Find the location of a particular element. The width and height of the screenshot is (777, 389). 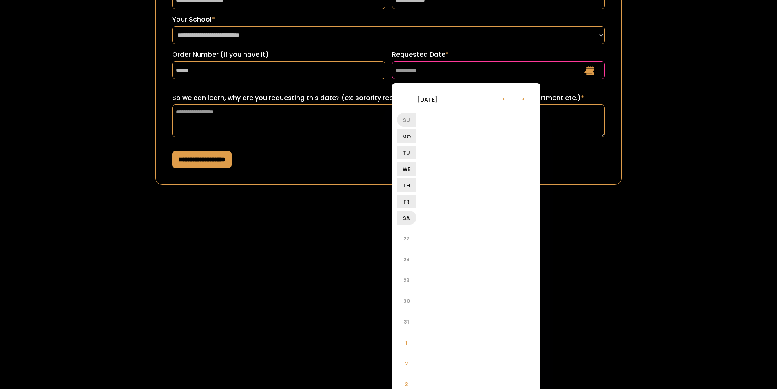

li: 31 is located at coordinates (407, 321).